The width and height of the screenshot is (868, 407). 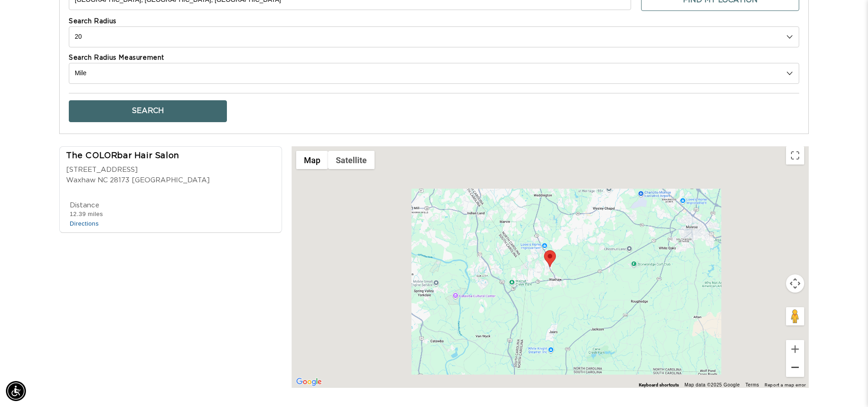 I want to click on div: Chat Widget, so click(x=845, y=385).